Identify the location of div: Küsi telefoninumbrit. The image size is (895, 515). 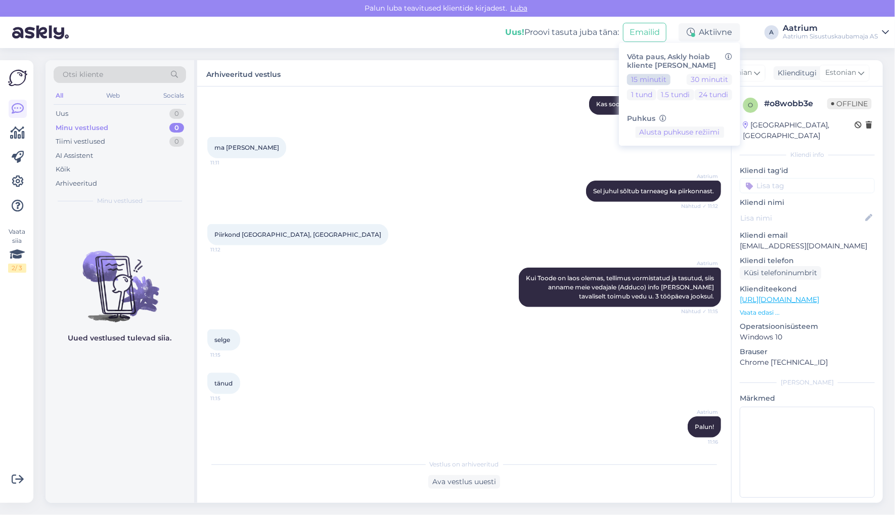
(780, 273).